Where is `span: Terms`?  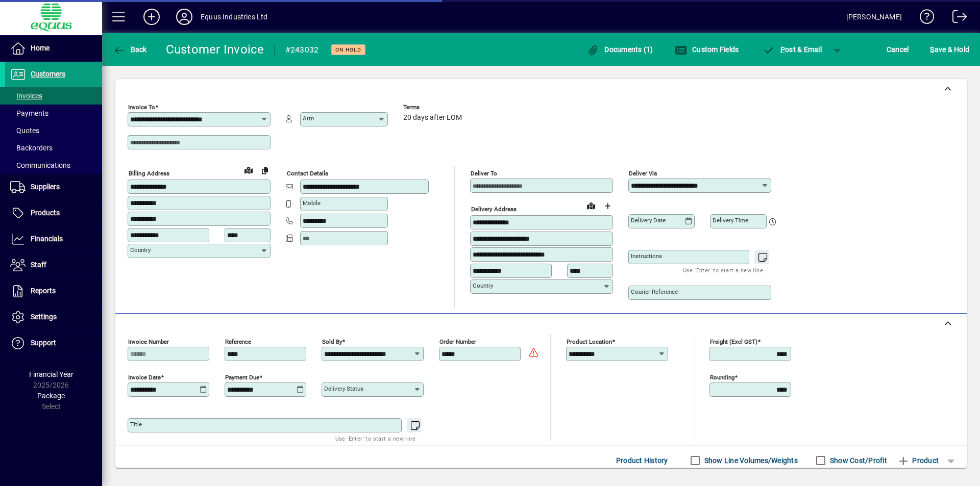
span: Terms is located at coordinates (434, 107).